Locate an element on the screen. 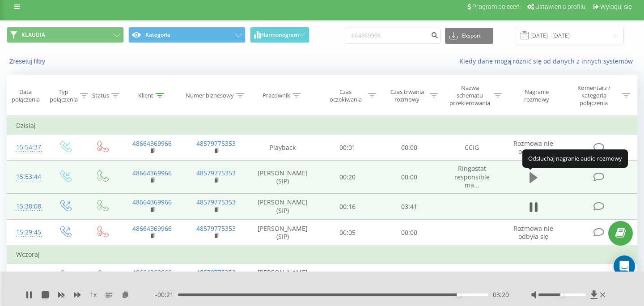 This screenshot has height=306, width=644. td: CCIG is located at coordinates (472, 148).